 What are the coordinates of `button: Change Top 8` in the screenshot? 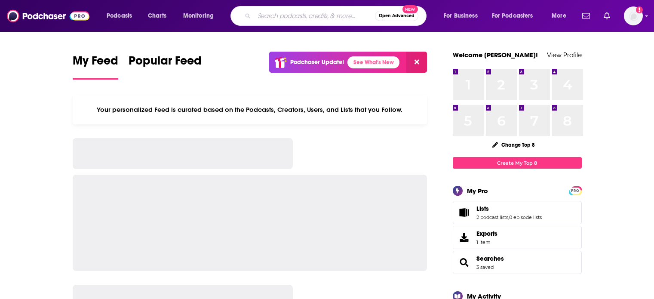 It's located at (514, 145).